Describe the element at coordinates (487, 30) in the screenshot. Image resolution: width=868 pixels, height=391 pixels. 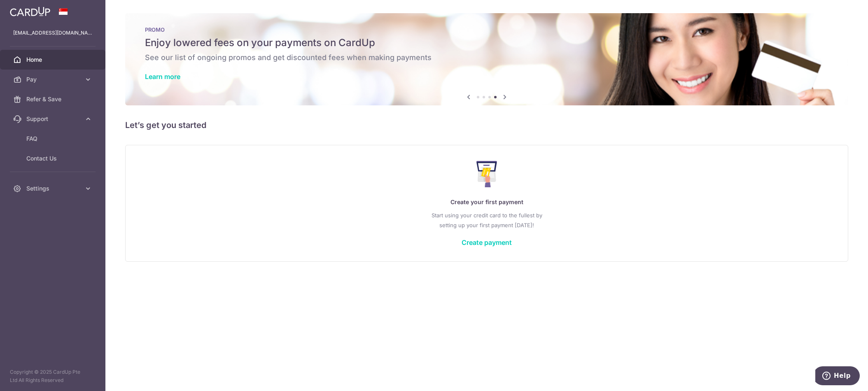
I see `p: PROMO` at that location.